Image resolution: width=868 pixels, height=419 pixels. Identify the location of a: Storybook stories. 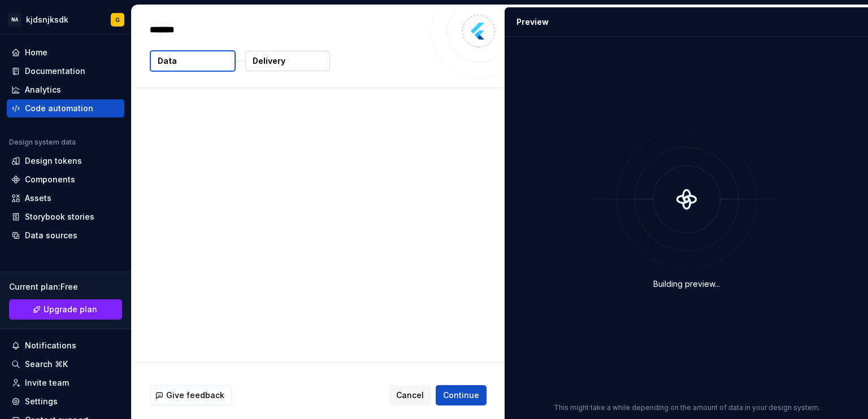
(66, 217).